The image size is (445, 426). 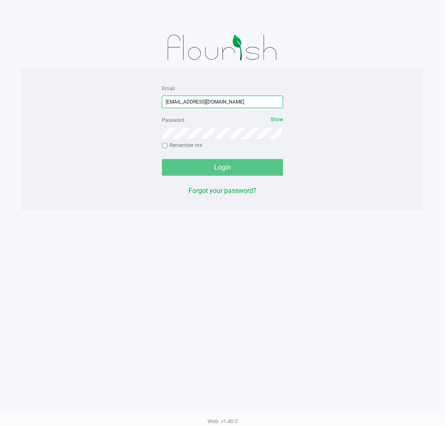 I want to click on button: Forgot your password?, so click(x=222, y=191).